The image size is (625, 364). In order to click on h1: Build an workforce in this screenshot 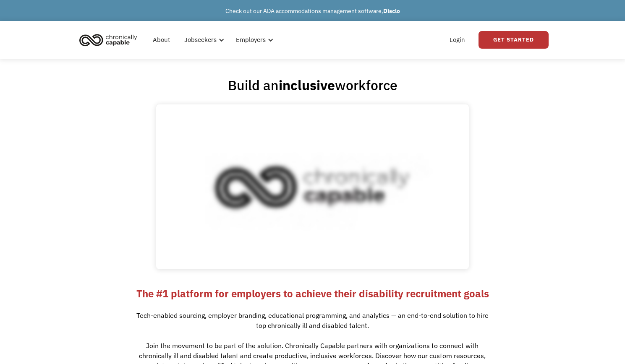, I will do `click(312, 85)`.